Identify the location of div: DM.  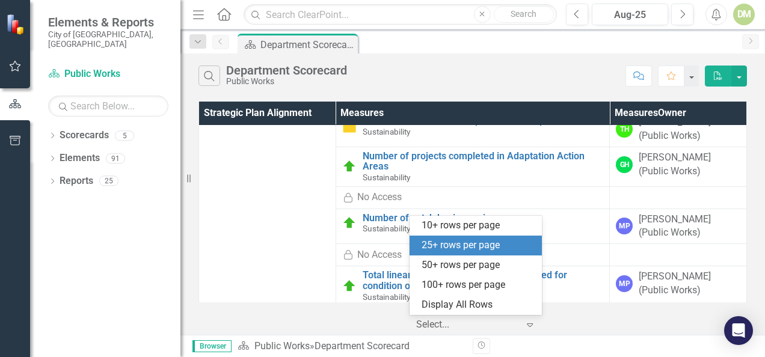
(744, 14).